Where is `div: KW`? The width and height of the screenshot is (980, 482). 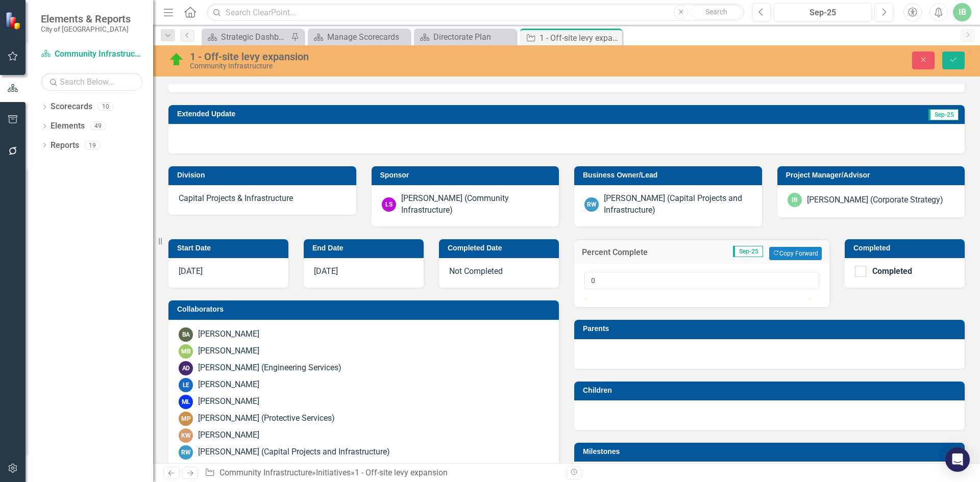 div: KW is located at coordinates (186, 436).